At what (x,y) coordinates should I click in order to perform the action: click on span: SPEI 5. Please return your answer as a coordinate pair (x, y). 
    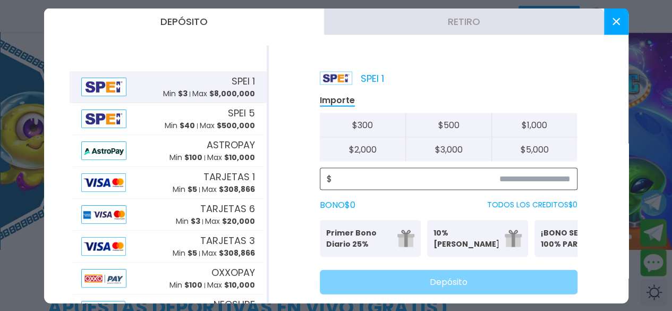
    Looking at the image, I should click on (241, 113).